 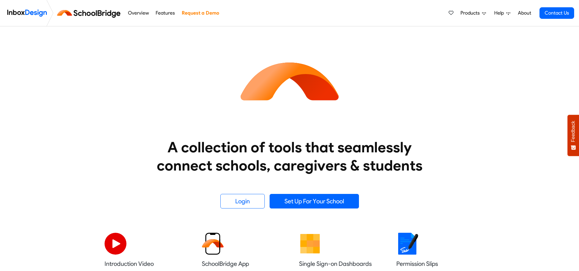 I want to click on a: Login, so click(x=242, y=201).